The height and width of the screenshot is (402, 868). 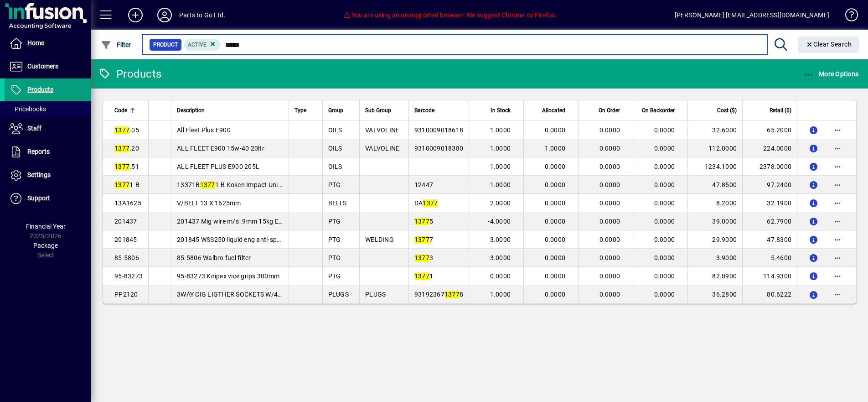 What do you see at coordinates (127, 167) in the screenshot?
I see `span: .51` at bounding box center [127, 167].